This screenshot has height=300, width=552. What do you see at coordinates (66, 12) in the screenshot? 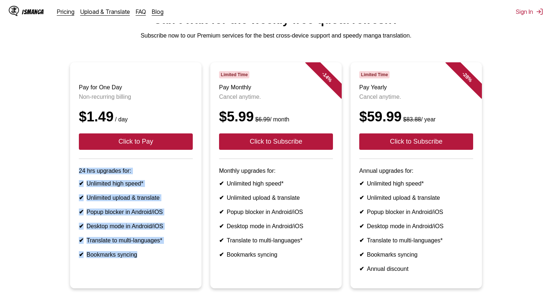
I see `a: Pricing` at bounding box center [66, 12].